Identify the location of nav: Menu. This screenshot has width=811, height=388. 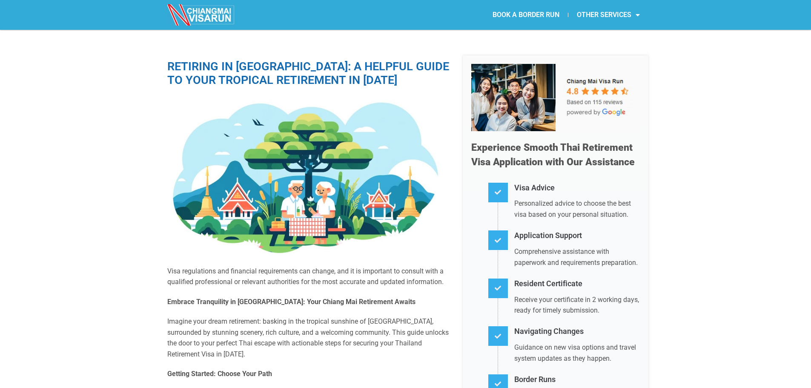
(527, 15).